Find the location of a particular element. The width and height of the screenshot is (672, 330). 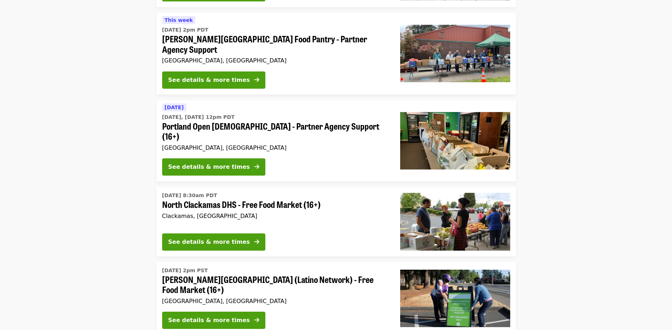

a: See details for "Kelly Elementary School Food Pantry - Partner Agency Support" is located at coordinates (336, 54).